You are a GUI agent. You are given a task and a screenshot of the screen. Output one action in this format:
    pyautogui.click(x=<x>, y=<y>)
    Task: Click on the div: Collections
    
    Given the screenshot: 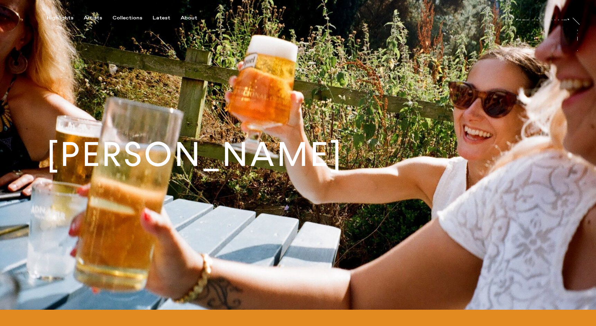 What is the action you would take?
    pyautogui.click(x=127, y=18)
    